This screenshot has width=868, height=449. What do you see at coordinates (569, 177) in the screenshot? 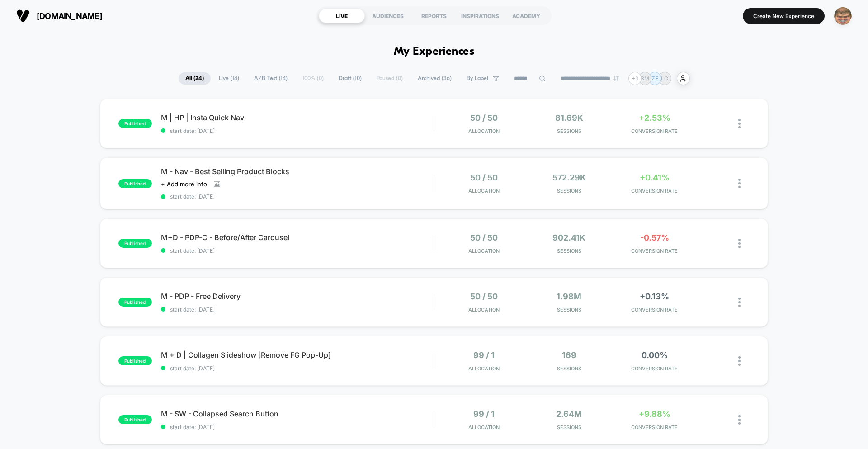
I see `span: 572.29k` at bounding box center [569, 177].